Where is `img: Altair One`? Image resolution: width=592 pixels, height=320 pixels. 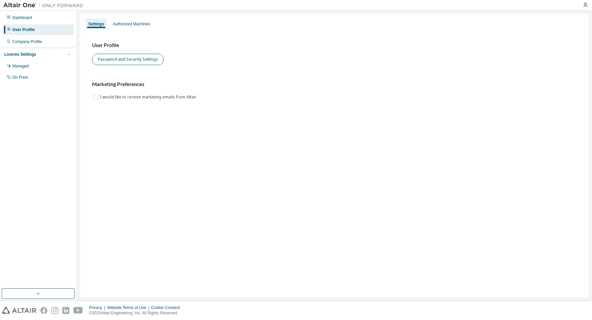
img: Altair One is located at coordinates (45, 5).